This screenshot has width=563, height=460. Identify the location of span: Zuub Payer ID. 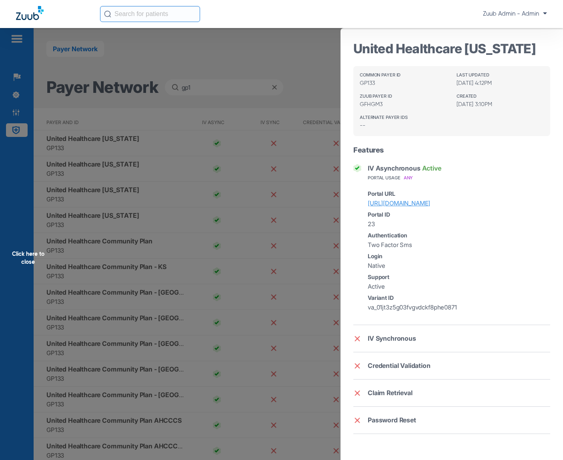
(403, 96).